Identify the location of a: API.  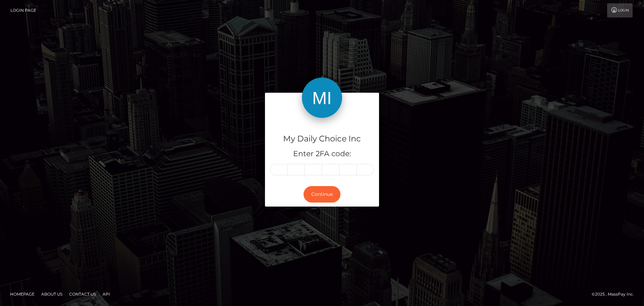
(107, 294).